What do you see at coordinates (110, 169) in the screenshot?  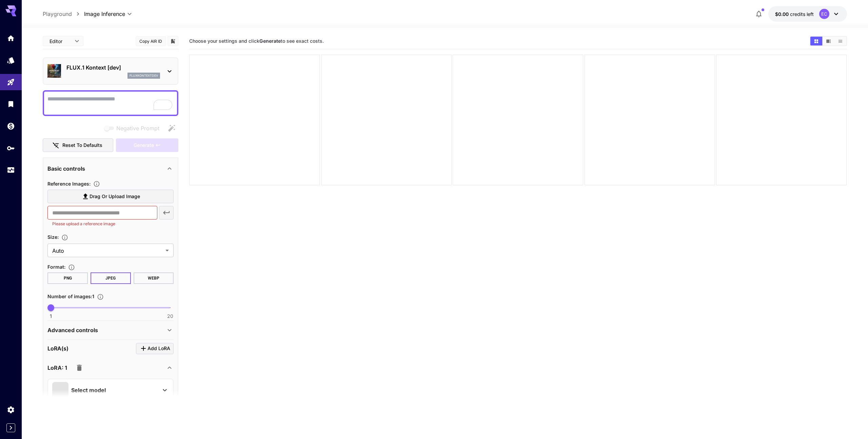 I see `div: Basic controls` at bounding box center [110, 169].